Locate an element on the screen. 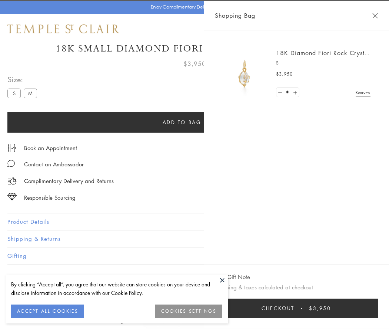 Image resolution: width=389 pixels, height=329 pixels. span: Shopping Bag is located at coordinates (235, 16).